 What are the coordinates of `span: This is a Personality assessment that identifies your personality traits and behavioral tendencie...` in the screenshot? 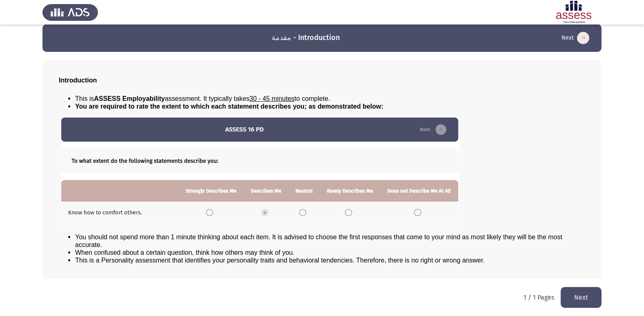 It's located at (280, 260).